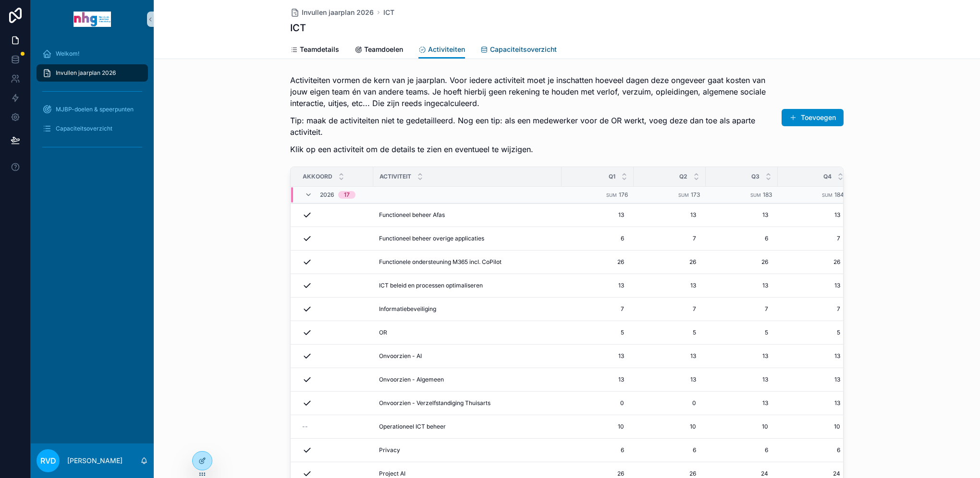 This screenshot has width=980, height=478. I want to click on a: 0, so click(598, 403).